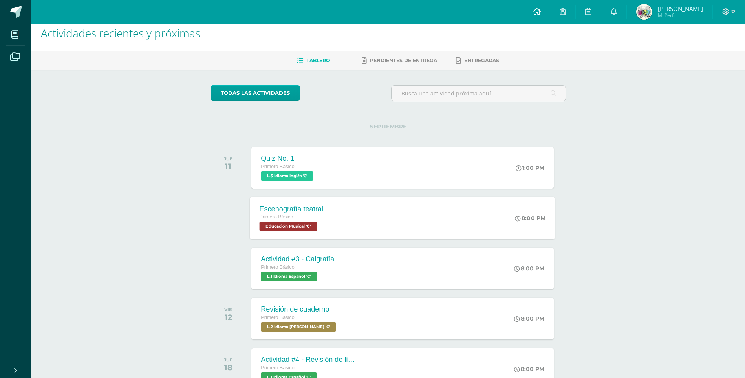 This screenshot has width=745, height=378. What do you see at coordinates (481, 60) in the screenshot?
I see `span: Entregadas` at bounding box center [481, 60].